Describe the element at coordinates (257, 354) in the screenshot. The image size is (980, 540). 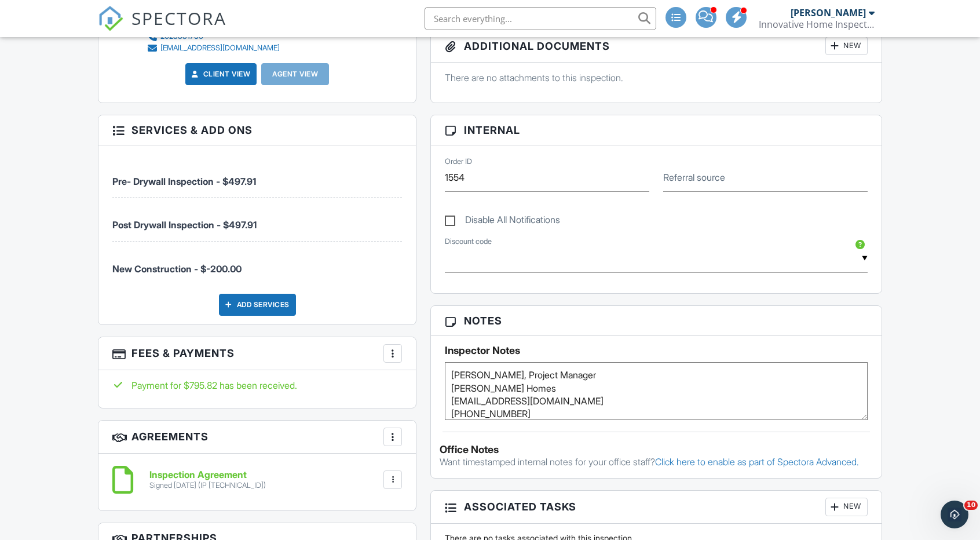
I see `h3: Fees & Payments` at that location.